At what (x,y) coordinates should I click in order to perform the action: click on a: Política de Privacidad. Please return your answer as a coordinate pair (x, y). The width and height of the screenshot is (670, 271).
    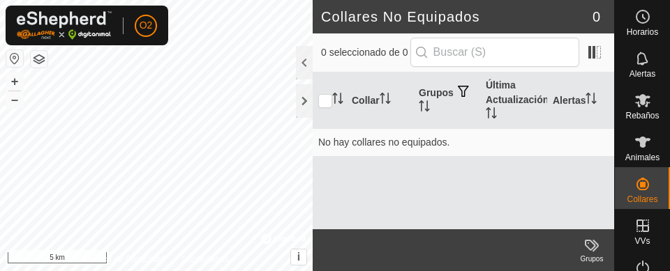
    Looking at the image, I should click on (124, 260).